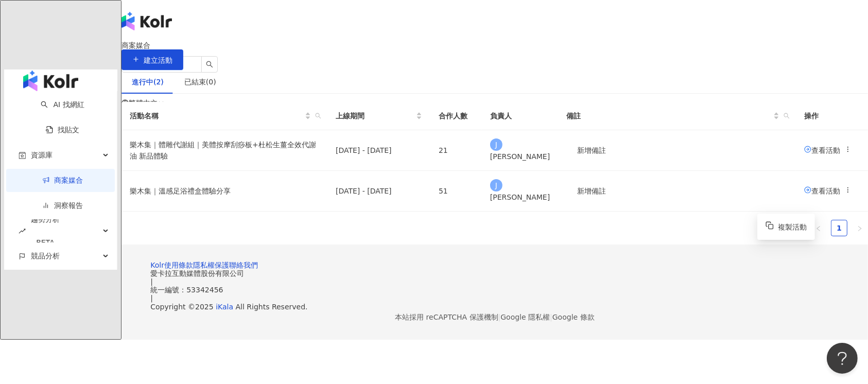  What do you see at coordinates (839, 228) in the screenshot?
I see `a: 1` at bounding box center [839, 228].